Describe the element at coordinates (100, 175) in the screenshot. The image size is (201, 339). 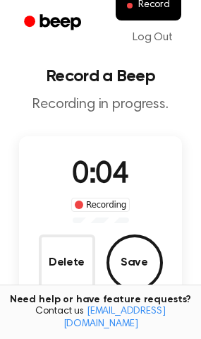
I see `span: 0:04` at that location.